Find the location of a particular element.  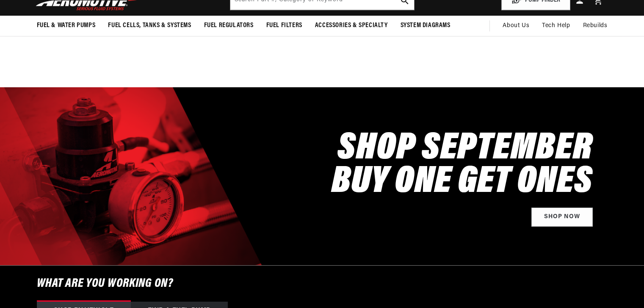

span: Fuel & Water Pumps is located at coordinates (66, 26).